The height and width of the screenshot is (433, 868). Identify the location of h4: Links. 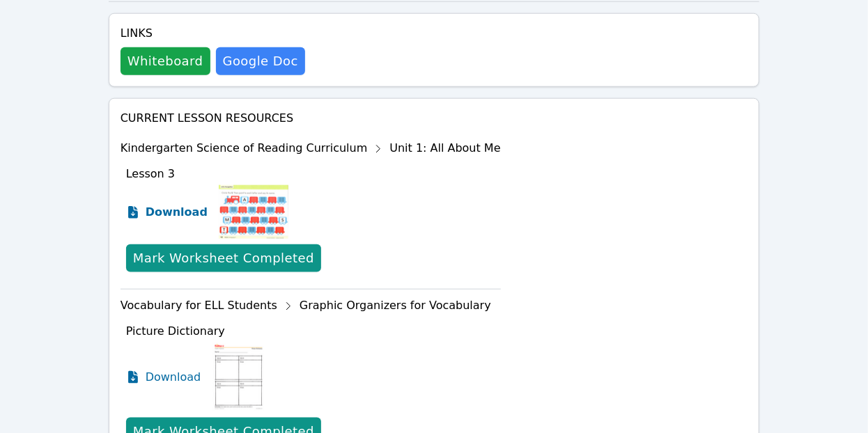
(213, 34).